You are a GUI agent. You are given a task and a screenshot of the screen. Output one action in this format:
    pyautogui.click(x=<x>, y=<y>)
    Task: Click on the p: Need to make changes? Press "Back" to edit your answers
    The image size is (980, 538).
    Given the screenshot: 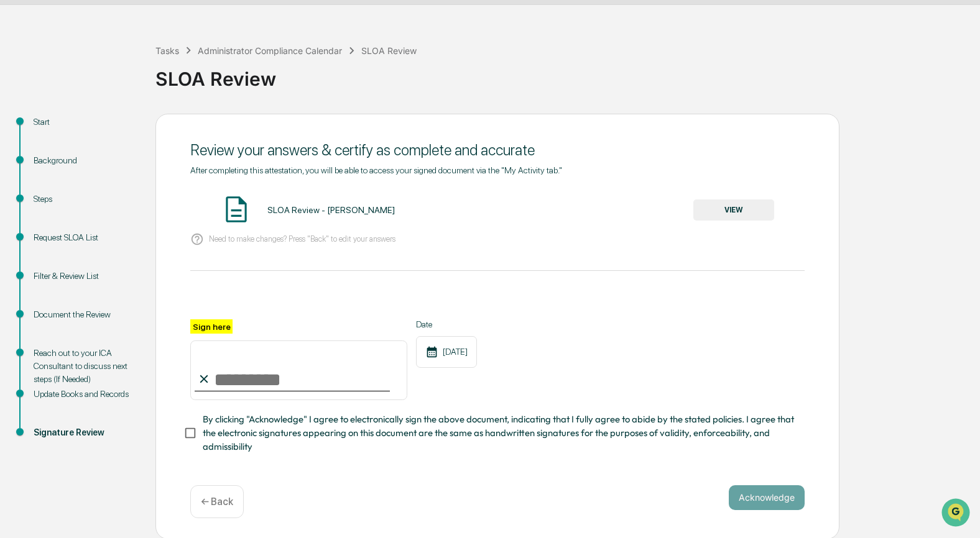 What is the action you would take?
    pyautogui.click(x=302, y=239)
    